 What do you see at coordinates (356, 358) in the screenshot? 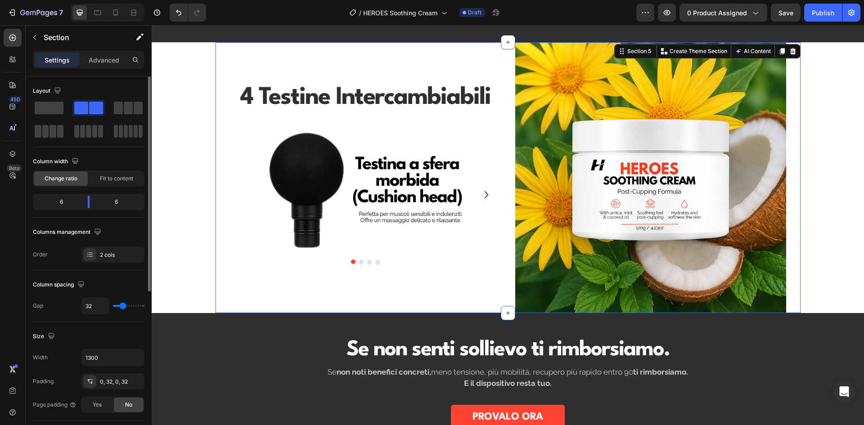
I see `strong: E il dispositivo resta tuo.` at bounding box center [356, 358].